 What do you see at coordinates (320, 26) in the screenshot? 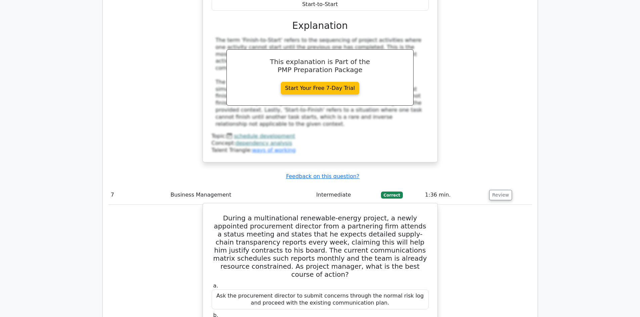
I see `h3: Explanation` at bounding box center [320, 26].